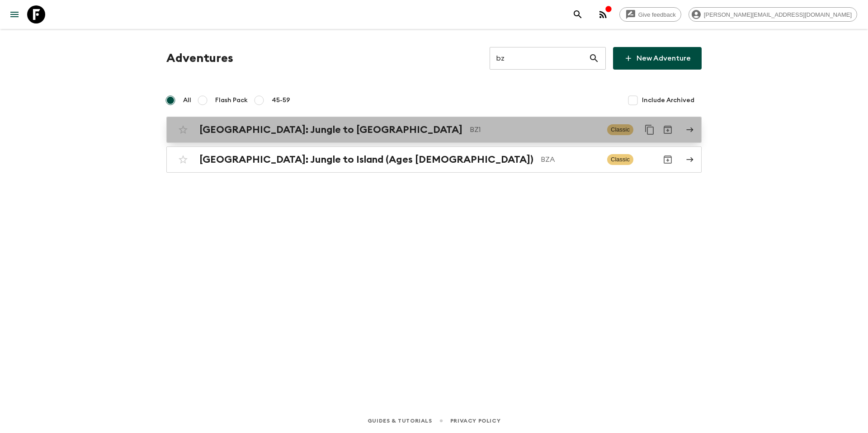 The width and height of the screenshot is (868, 433). Describe the element at coordinates (400, 421) in the screenshot. I see `a: Guides & Tutorials` at that location.